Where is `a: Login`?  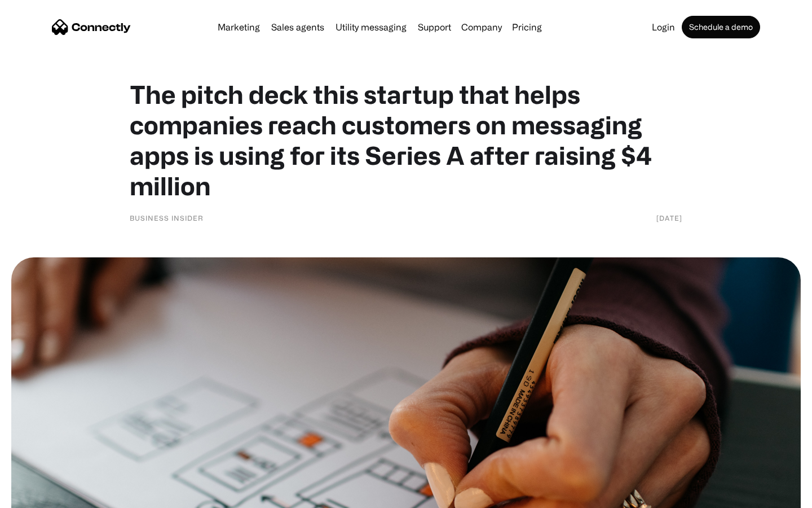
a: Login is located at coordinates (663, 27).